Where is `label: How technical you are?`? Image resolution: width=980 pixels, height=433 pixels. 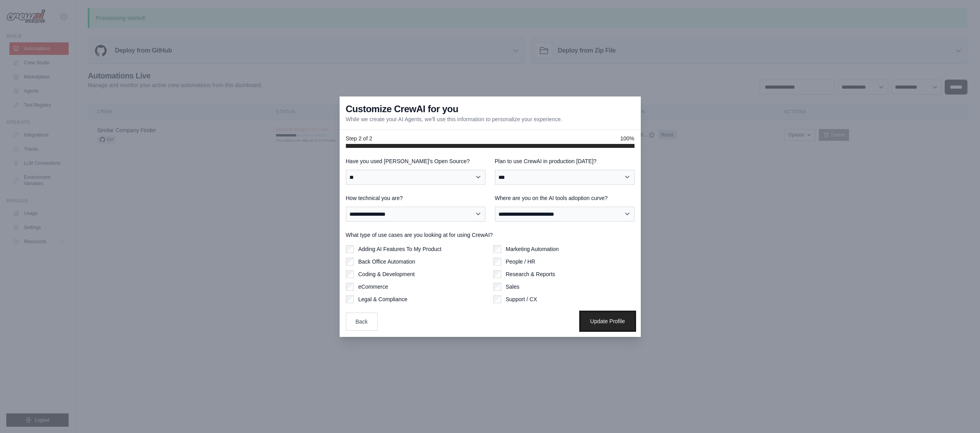 label: How technical you are? is located at coordinates (416, 198).